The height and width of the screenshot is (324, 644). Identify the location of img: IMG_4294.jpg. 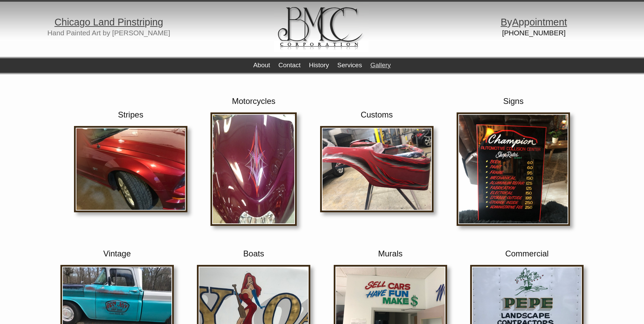
(513, 169).